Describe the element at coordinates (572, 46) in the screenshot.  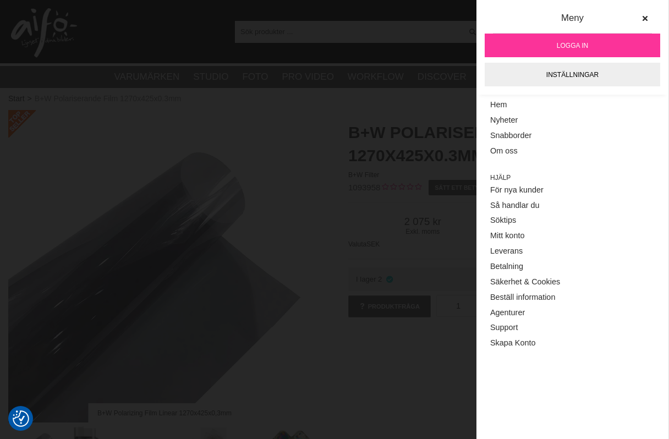
I see `span: Logga in` at that location.